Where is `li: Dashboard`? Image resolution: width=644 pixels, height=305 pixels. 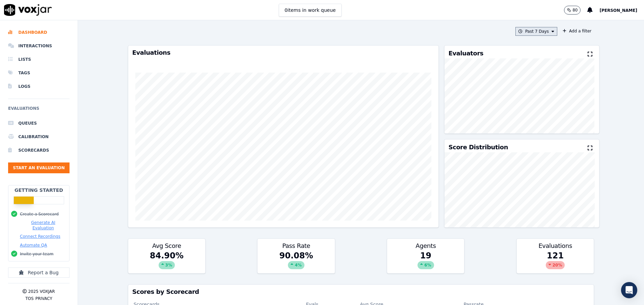
li: Dashboard is located at coordinates (39, 32).